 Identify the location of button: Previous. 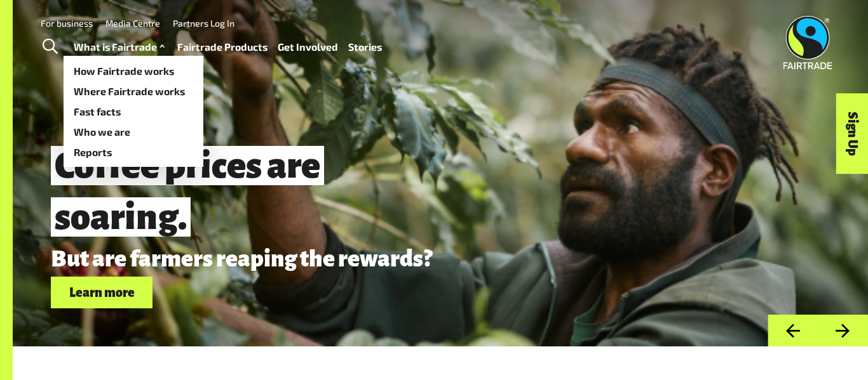
(792, 331).